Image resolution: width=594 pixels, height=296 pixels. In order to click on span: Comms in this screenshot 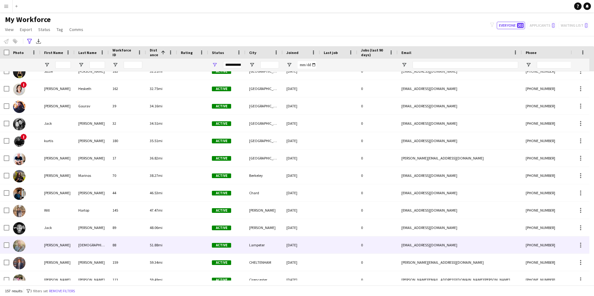, I will do `click(76, 30)`.